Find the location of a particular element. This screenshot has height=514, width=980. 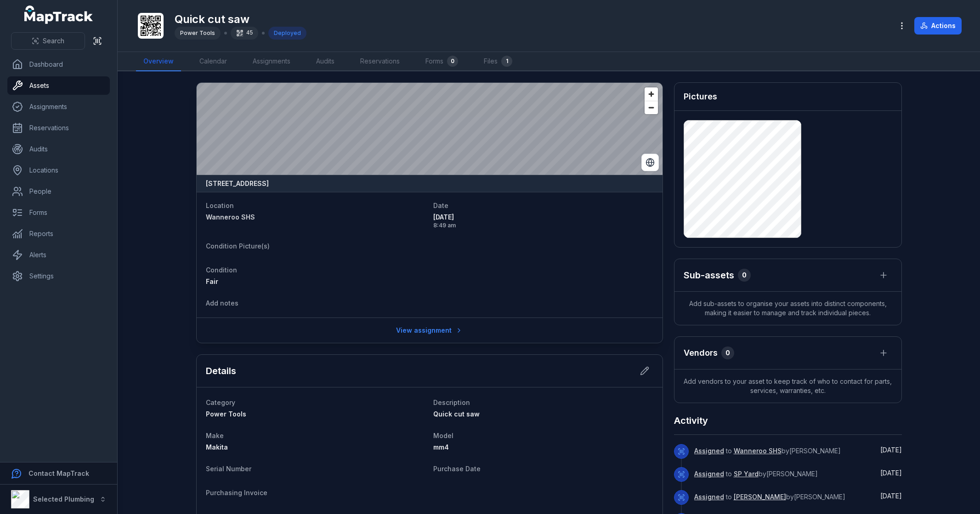

time: 8/27/2025, 1:02:04 PM is located at coordinates (891, 472).